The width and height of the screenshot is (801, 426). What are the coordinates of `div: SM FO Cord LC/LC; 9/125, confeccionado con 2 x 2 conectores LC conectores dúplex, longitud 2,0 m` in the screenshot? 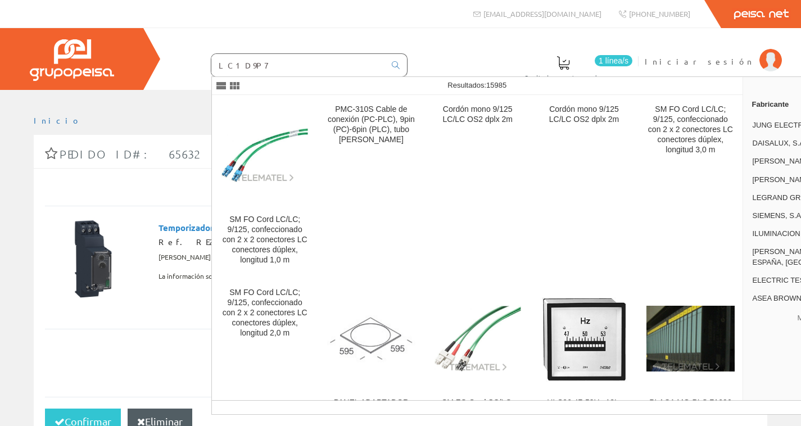 It's located at (265, 313).